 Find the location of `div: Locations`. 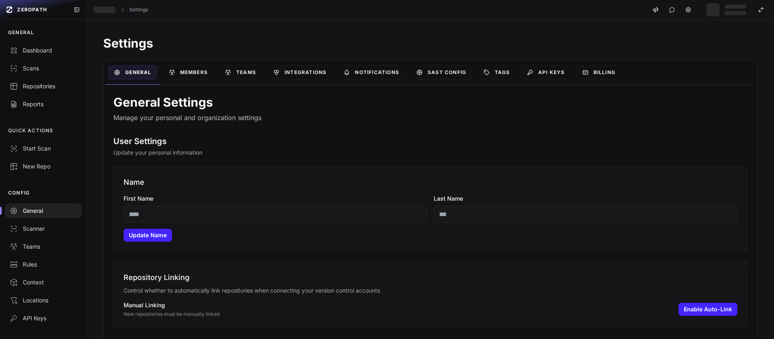

div: Locations is located at coordinates (43, 300).